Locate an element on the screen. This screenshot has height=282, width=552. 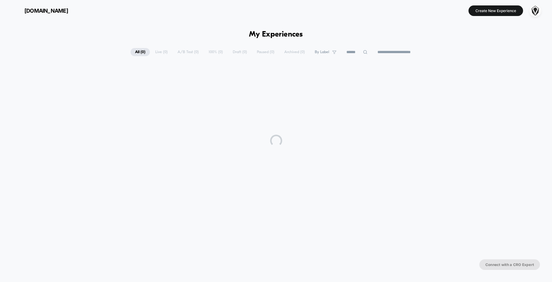
h1: My Experiences is located at coordinates (276, 34).